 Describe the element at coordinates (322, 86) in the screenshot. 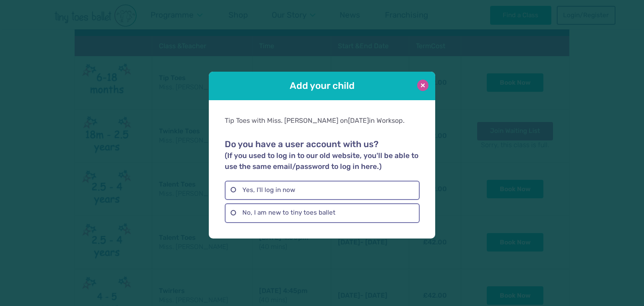

I see `h1: Add your child` at that location.